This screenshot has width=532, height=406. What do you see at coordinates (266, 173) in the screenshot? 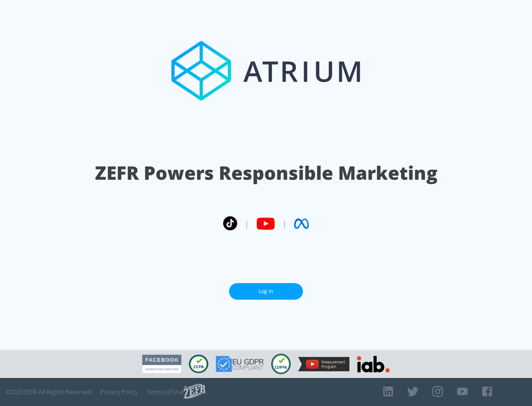
I see `h1: ZEFR Powers Responsible Marketing` at bounding box center [266, 173].